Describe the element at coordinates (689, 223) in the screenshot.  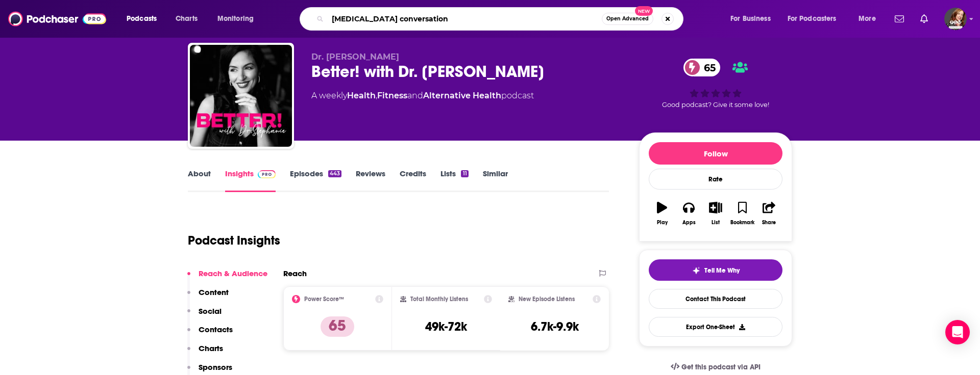
I see `div: Apps` at that location.